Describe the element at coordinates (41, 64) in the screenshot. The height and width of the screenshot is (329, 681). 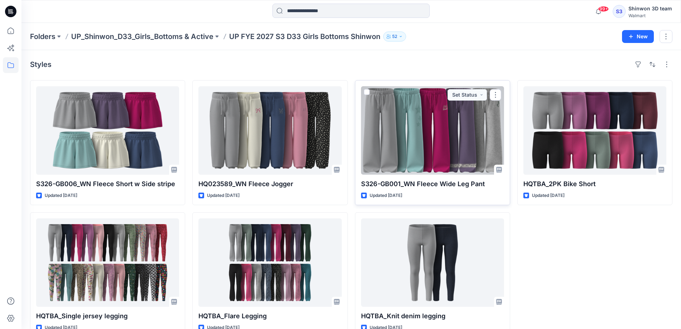
I see `h4: Styles` at that location.